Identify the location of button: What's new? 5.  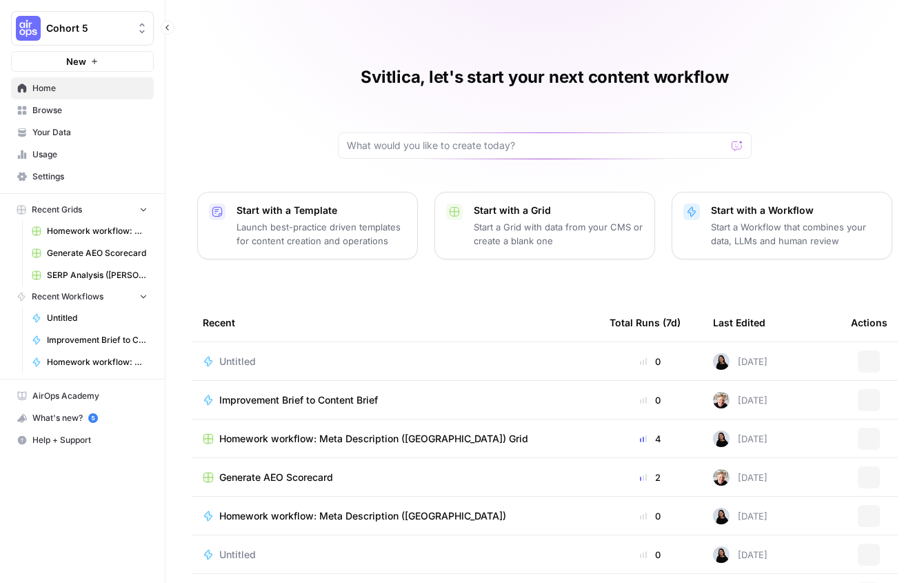
(82, 418).